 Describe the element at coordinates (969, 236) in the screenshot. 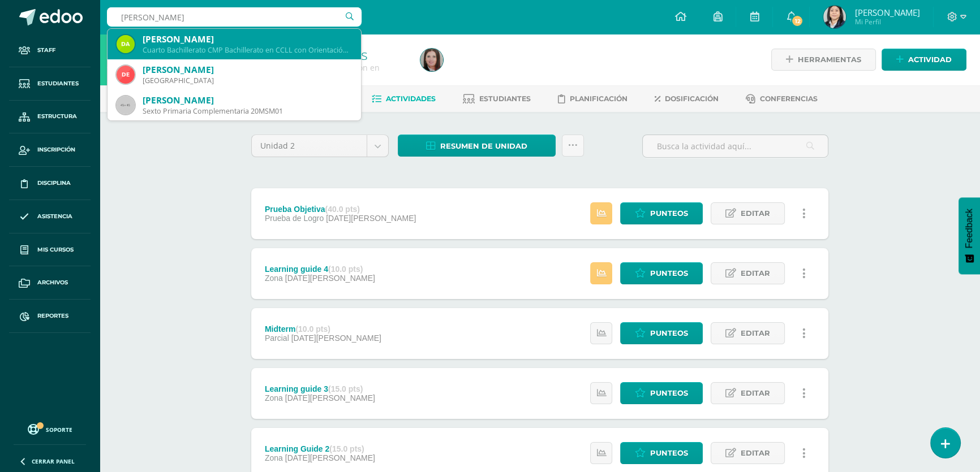

I see `button: Feedback - Mostrar encuesta` at that location.